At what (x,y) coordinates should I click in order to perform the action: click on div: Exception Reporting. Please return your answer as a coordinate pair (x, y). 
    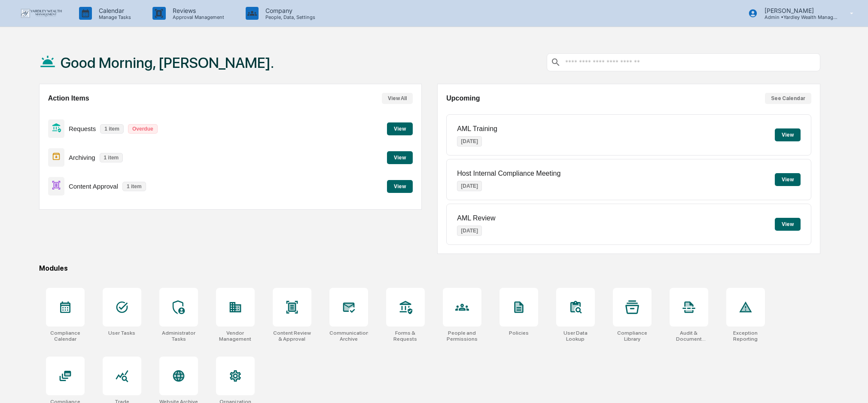
    Looking at the image, I should click on (745, 336).